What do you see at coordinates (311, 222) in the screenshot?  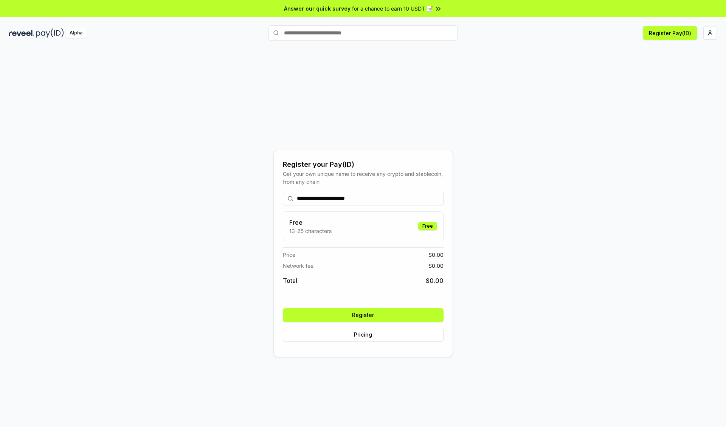 I see `h3: Free` at bounding box center [311, 222].